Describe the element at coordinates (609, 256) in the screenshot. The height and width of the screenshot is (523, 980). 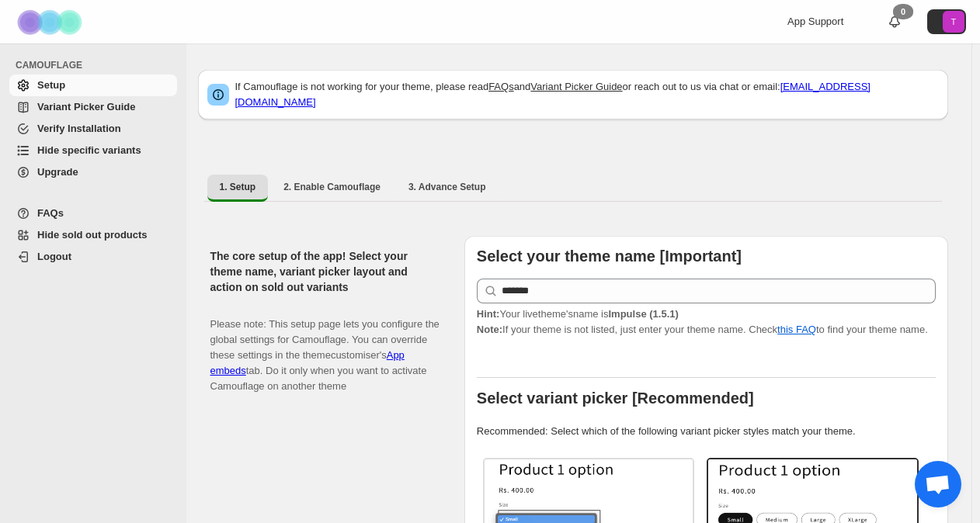
I see `b: Select your theme name [Important]` at that location.